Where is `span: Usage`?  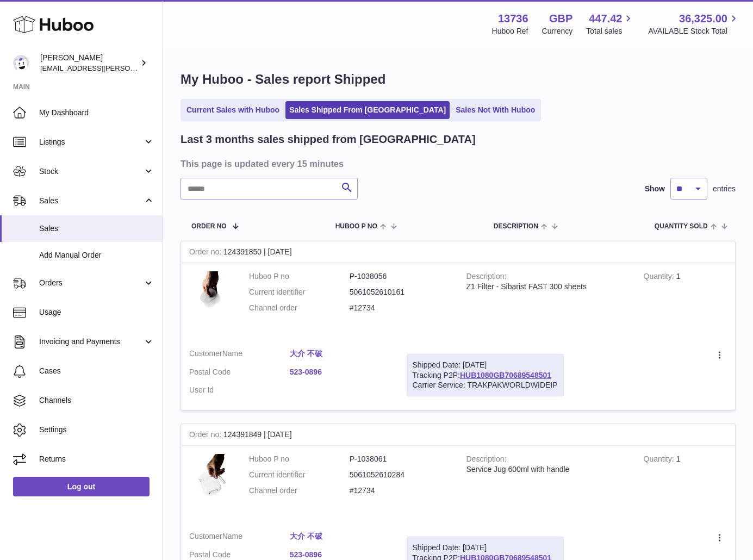
span: Usage is located at coordinates (97, 312).